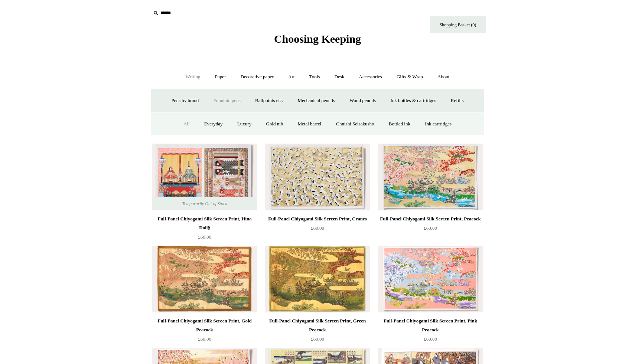  Describe the element at coordinates (318, 177) in the screenshot. I see `img: Full-Panel Chiyogami Silk Screen Print, Cranes` at that location.